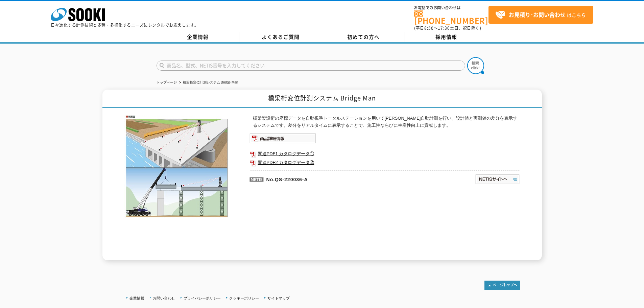 Image resolution: width=644 pixels, height=308 pixels. What do you see at coordinates (537, 15) in the screenshot?
I see `strong: お見積り･お問い合わせ` at bounding box center [537, 15].